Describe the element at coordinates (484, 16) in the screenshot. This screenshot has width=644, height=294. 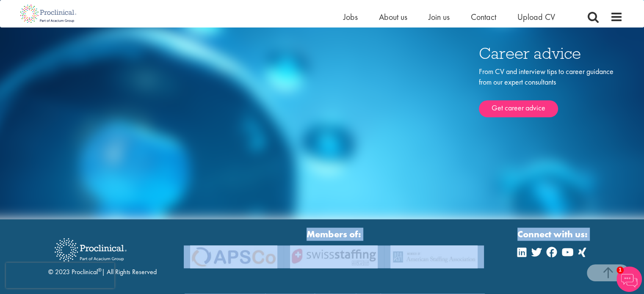
I see `a: Contact` at that location.